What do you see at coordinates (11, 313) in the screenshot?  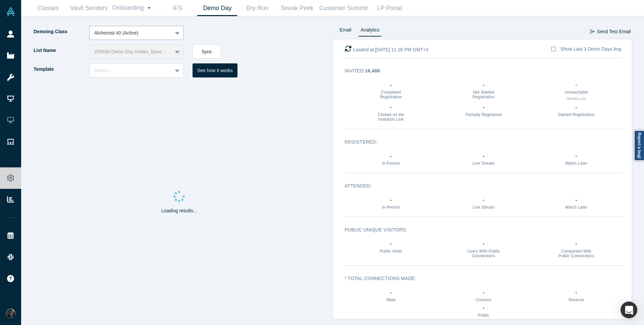 I see `img: Rami Chousein's Account` at bounding box center [11, 313].